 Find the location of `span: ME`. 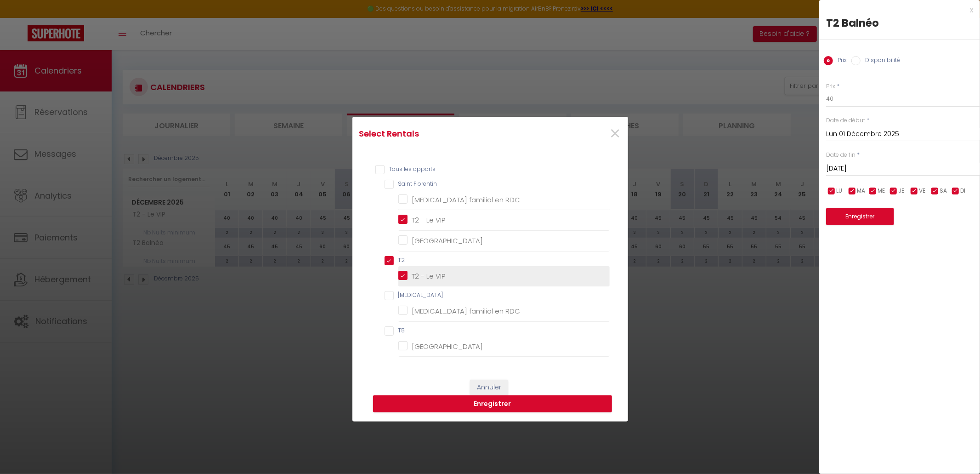

span: ME is located at coordinates (882, 191).